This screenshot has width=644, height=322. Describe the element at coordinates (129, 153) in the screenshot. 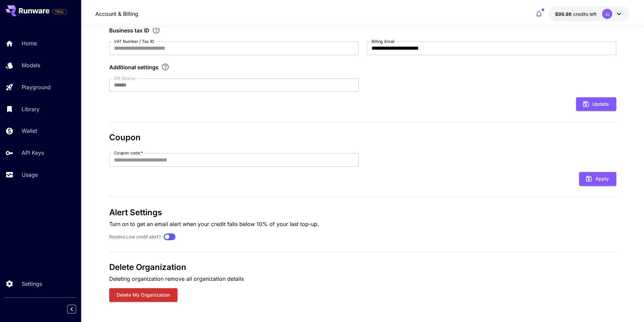

I see `label: Coupon code` at that location.